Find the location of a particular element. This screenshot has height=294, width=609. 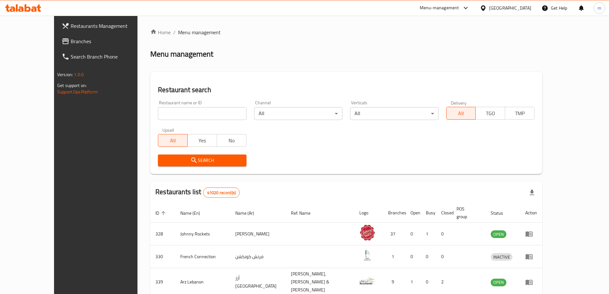

th: Busy is located at coordinates (428, 213).